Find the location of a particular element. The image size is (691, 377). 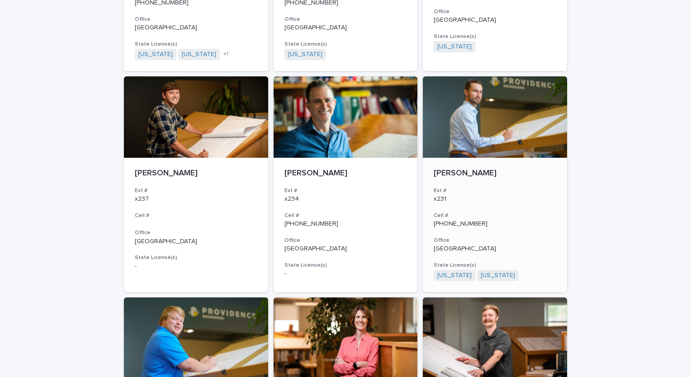

a: x234 is located at coordinates (292, 199).